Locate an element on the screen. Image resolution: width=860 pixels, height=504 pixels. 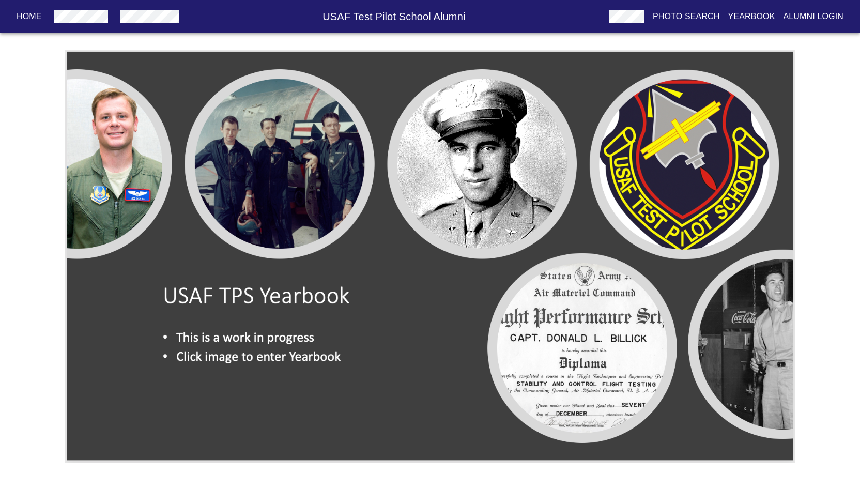
a: Photo Search is located at coordinates (686, 17).